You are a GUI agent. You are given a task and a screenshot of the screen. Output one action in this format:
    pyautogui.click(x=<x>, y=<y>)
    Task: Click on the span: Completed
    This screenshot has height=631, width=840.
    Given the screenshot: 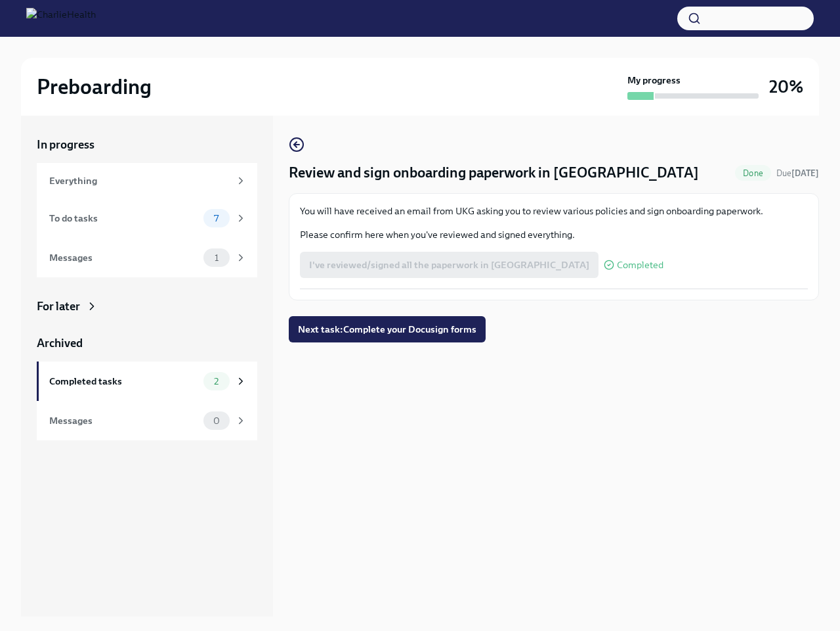 What is the action you would take?
    pyautogui.click(x=640, y=265)
    